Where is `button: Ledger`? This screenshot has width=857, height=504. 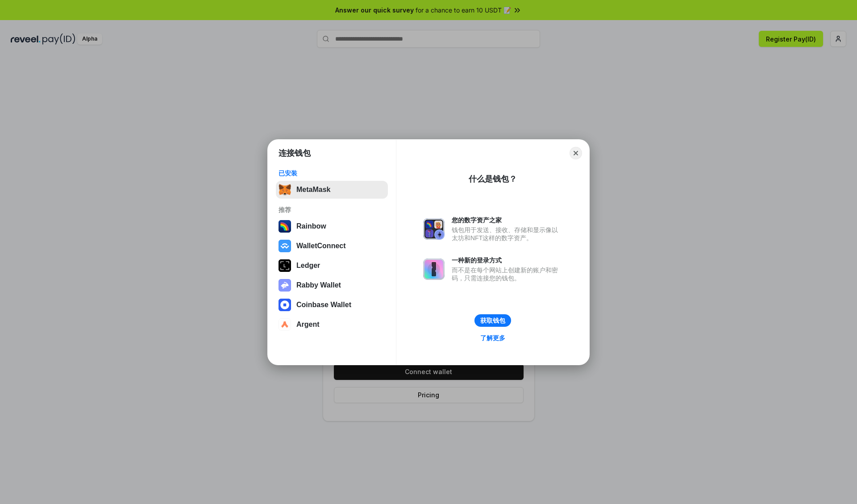 button: Ledger is located at coordinates (332, 265).